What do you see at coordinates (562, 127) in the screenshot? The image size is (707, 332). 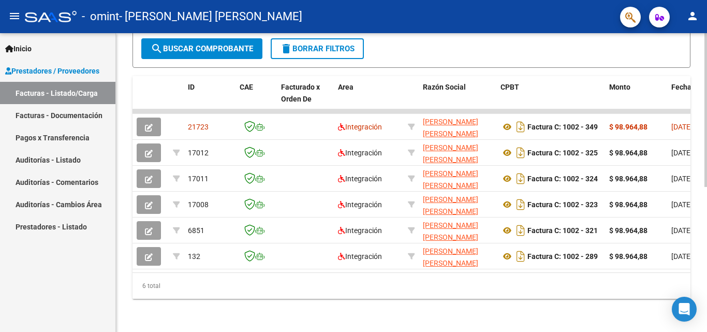 I see `strong: Factura C: 1002 - 349` at bounding box center [562, 127].